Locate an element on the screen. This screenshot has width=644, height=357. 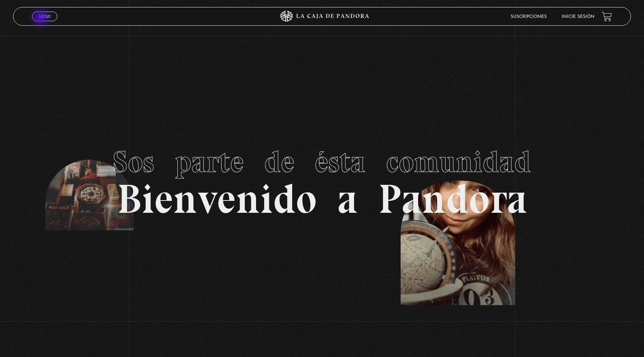
a: Suscripciones is located at coordinates (528, 17).